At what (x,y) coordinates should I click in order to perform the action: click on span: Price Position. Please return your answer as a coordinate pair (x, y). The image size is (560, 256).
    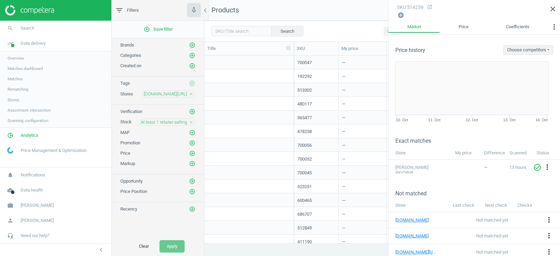
    Looking at the image, I should click on (134, 191).